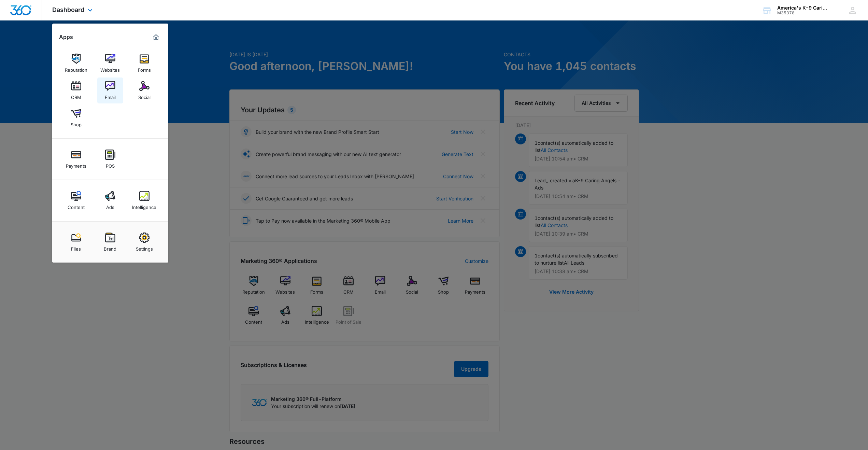 Image resolution: width=868 pixels, height=450 pixels. What do you see at coordinates (144, 242) in the screenshot?
I see `a: Settings` at bounding box center [144, 242].